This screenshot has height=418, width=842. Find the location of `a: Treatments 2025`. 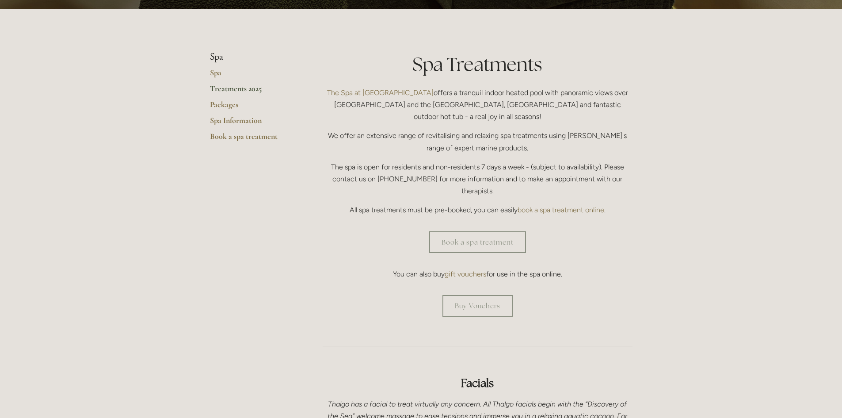

a: Treatments 2025 is located at coordinates (252, 92).